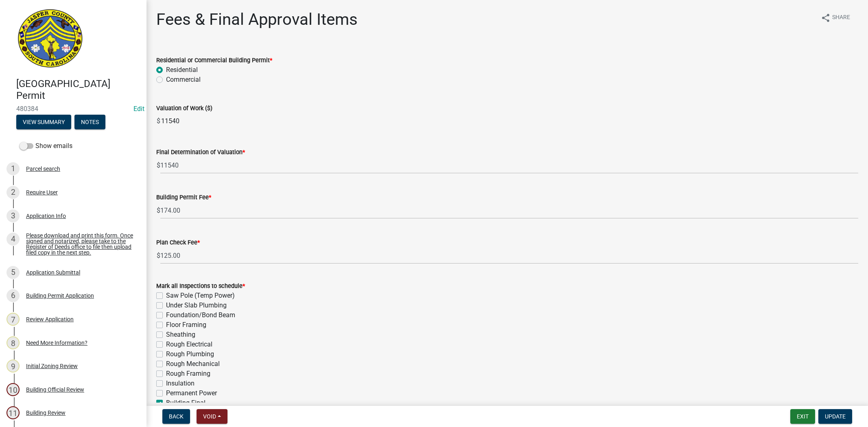  I want to click on label: Permanent Power, so click(191, 393).